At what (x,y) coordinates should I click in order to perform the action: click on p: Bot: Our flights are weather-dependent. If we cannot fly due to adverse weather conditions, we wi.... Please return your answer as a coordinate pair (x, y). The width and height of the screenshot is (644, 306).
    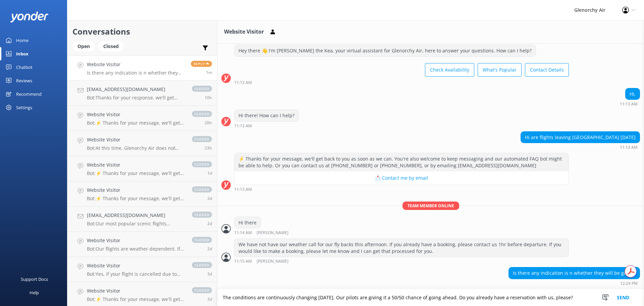
    Looking at the image, I should click on (136, 249).